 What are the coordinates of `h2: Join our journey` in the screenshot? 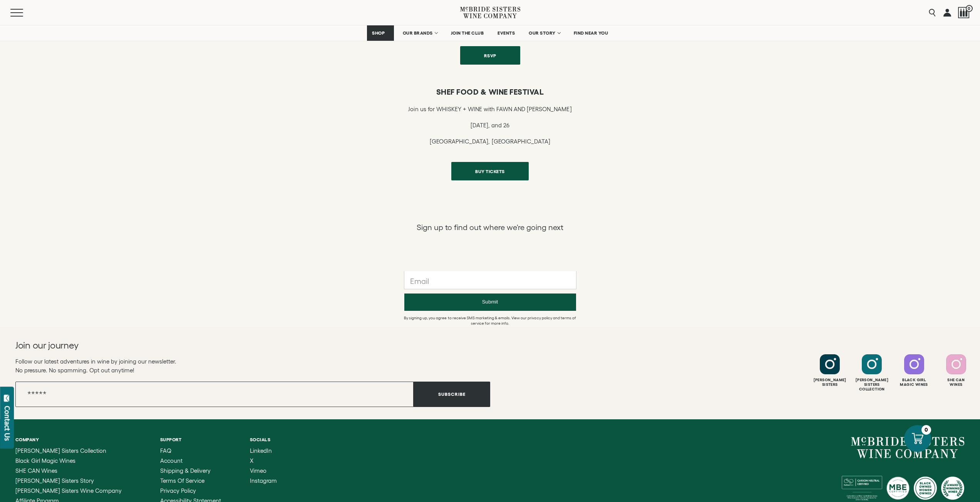 It's located at (228, 346).